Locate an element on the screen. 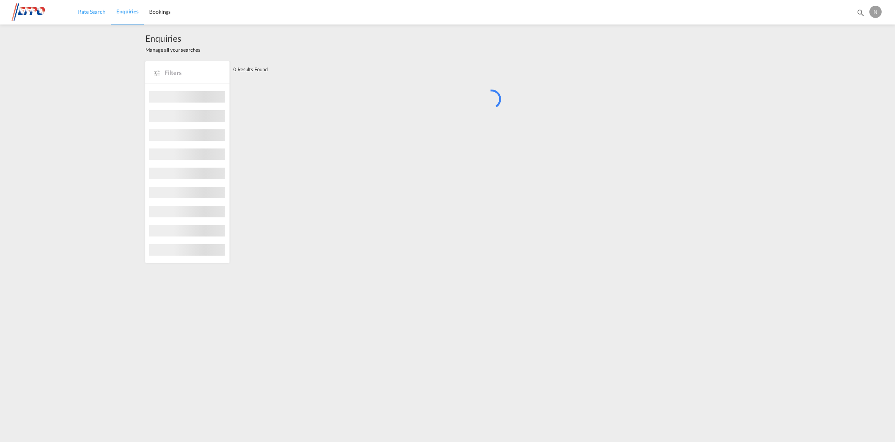 Image resolution: width=895 pixels, height=442 pixels. div: icon-magnify is located at coordinates (861, 14).